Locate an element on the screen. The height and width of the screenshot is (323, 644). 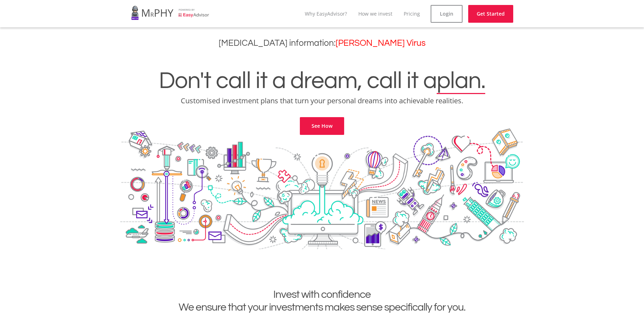
h2: Invest with confidence We ensure that your investments makes sense specifically for you. is located at coordinates (322, 301).